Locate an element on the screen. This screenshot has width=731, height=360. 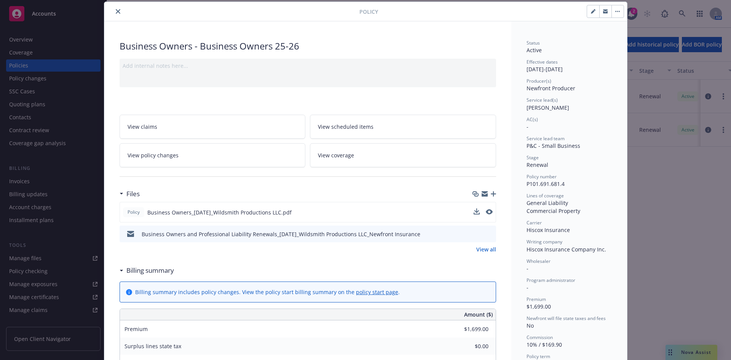
span: $1,699.00 is located at coordinates (539, 306).